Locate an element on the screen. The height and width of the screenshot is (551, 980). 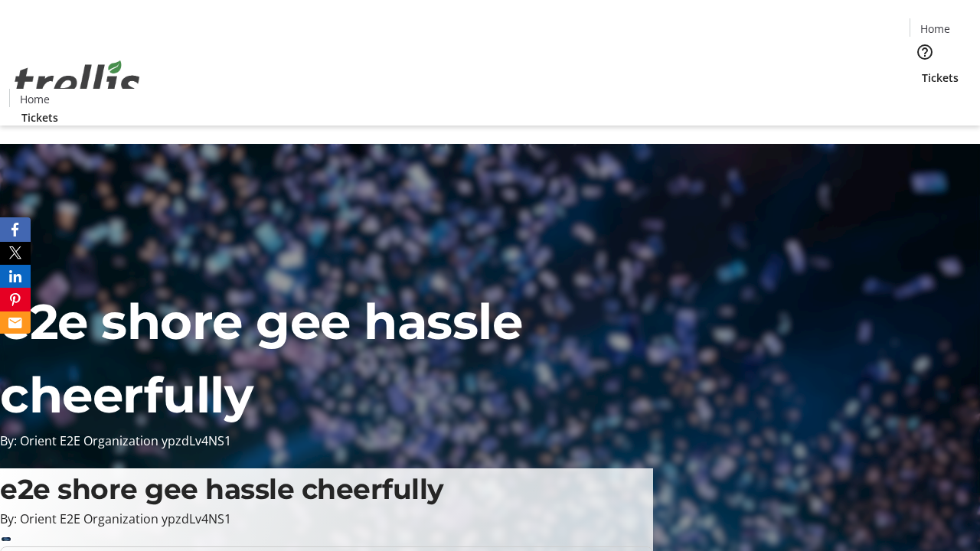
button: Help is located at coordinates (925, 52).